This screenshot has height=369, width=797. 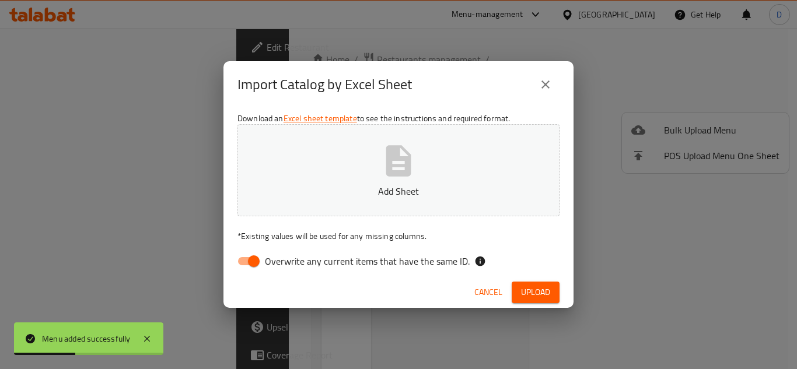 I want to click on div: Download an to see the instructions and required format., so click(x=399, y=193).